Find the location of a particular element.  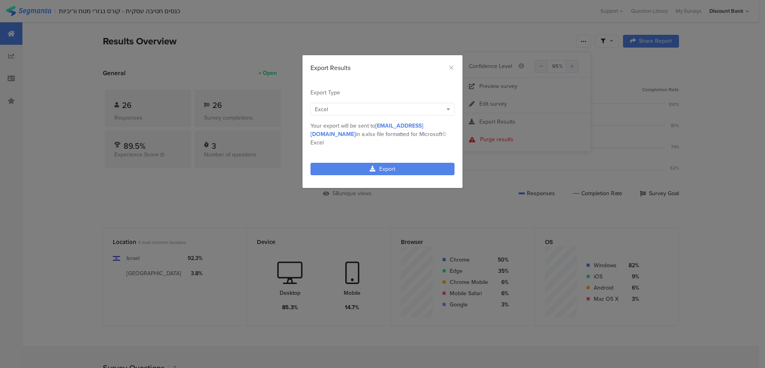

div: Your export will be sent to in a is located at coordinates (382, 134).